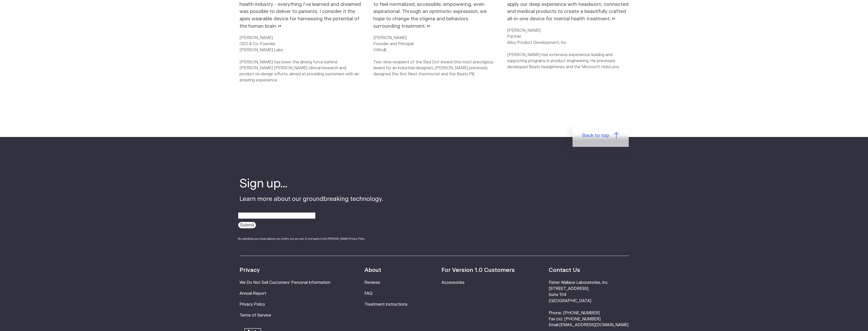 The height and width of the screenshot is (331, 868). Describe the element at coordinates (478, 270) in the screenshot. I see `strong: For Version 1.0 Customers` at that location.